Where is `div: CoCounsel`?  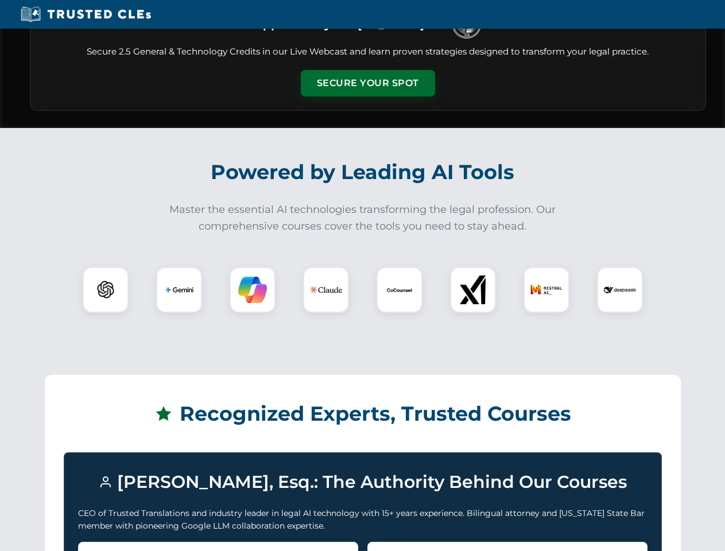
div: CoCounsel is located at coordinates (399, 290).